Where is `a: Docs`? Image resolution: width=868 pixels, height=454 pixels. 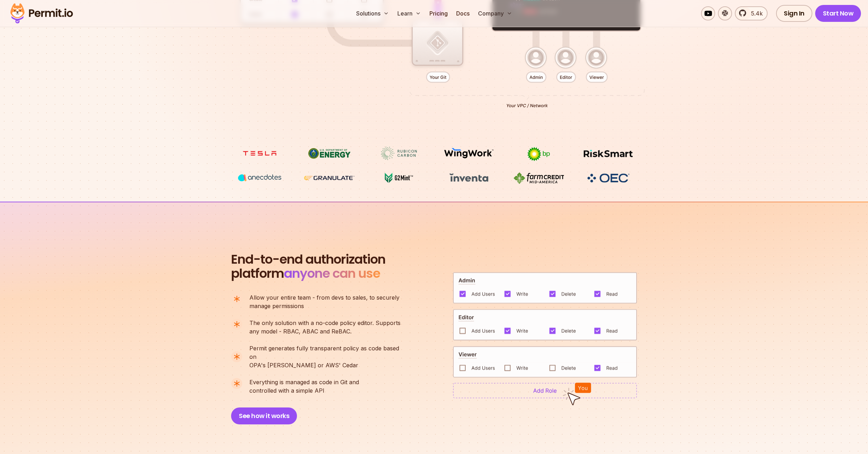
a: Docs is located at coordinates (463, 14).